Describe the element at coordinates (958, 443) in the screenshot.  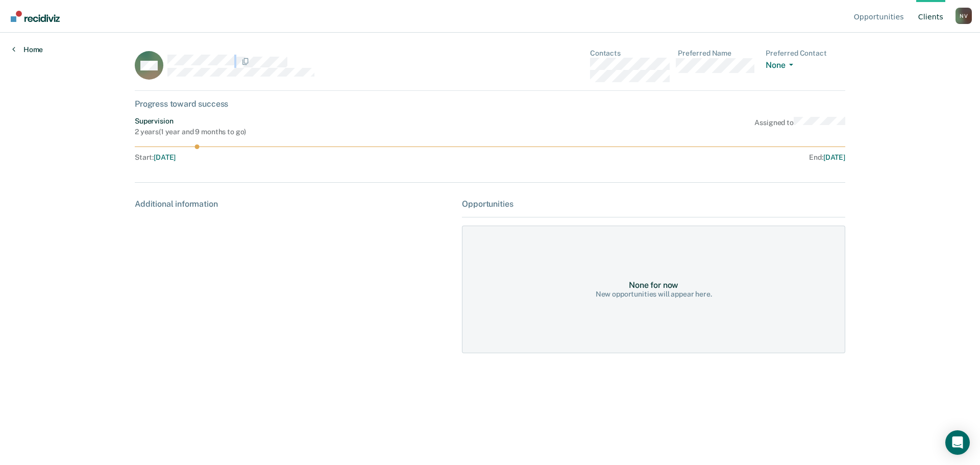
I see `div: Open Intercom Messenger` at that location.